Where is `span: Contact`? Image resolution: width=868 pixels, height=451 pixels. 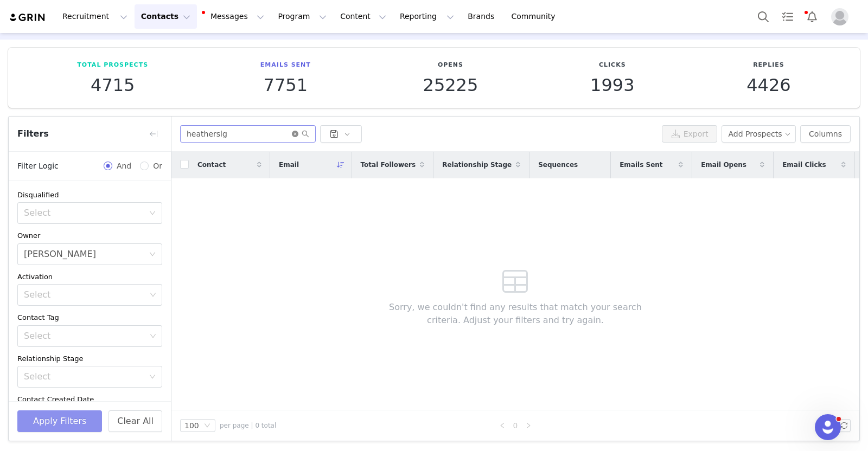 span: Contact is located at coordinates (212, 165).